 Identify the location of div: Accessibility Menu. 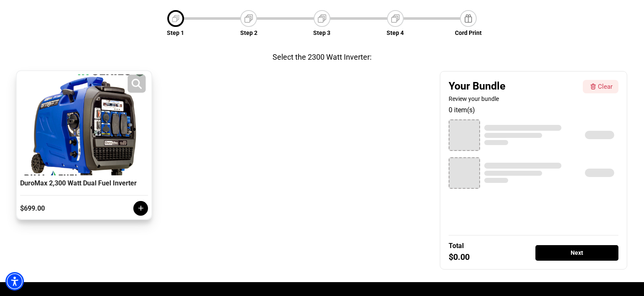
(15, 281).